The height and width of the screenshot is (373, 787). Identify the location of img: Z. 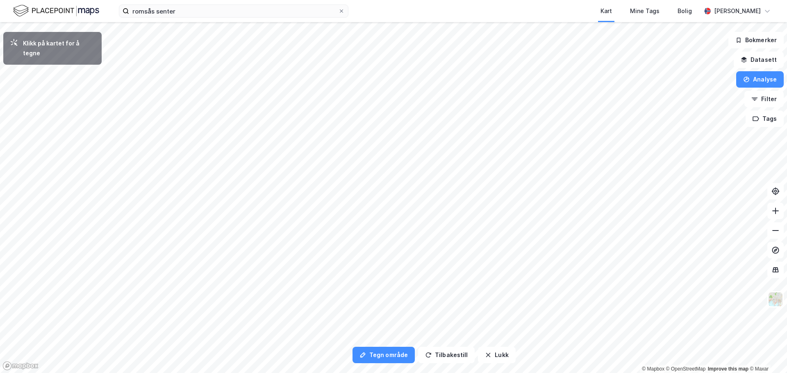
(776, 300).